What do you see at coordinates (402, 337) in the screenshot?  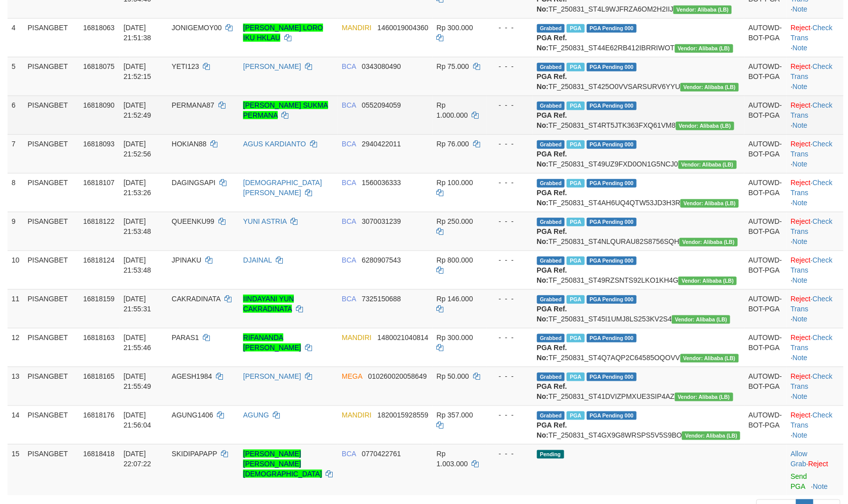 I see `span: Copy 1480021040814 to clipboard` at bounding box center [402, 337].